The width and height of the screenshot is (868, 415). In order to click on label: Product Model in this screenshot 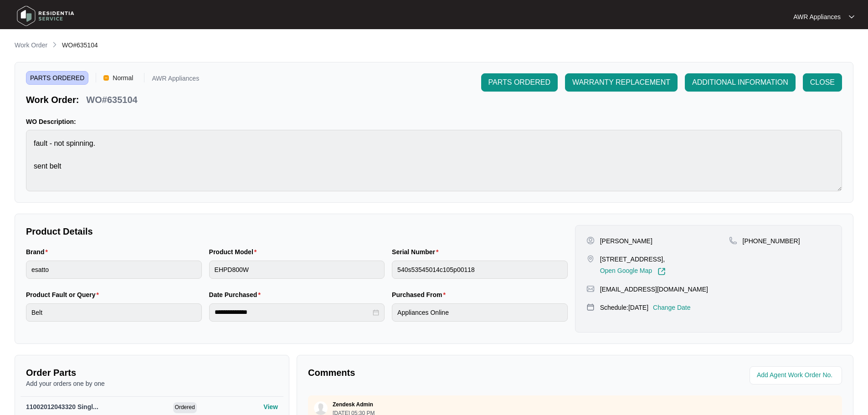, I will do `click(234, 252)`.